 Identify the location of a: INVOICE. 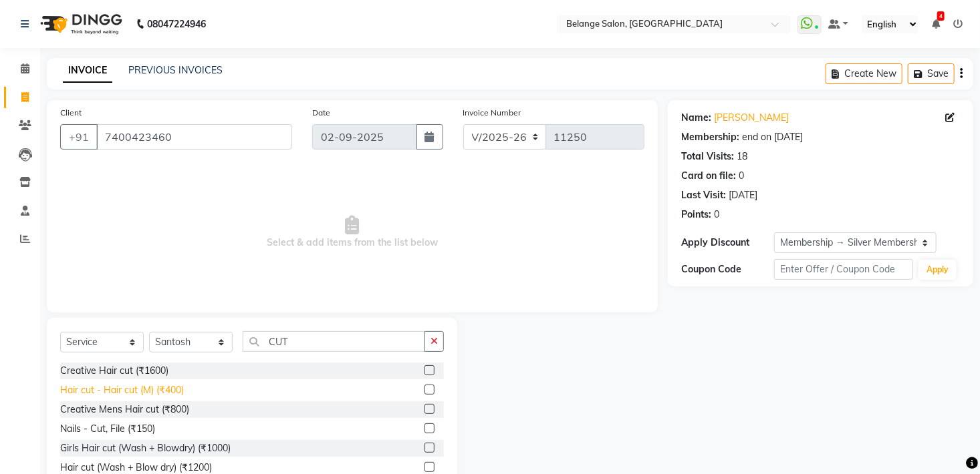
(88, 71).